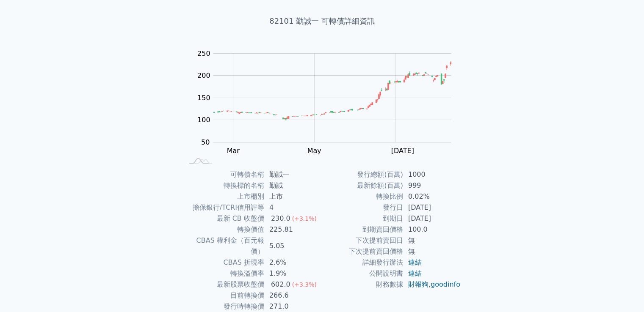 Image resolution: width=644 pixels, height=312 pixels. Describe the element at coordinates (363, 263) in the screenshot. I see `td: 詳細發行辦法` at that location.